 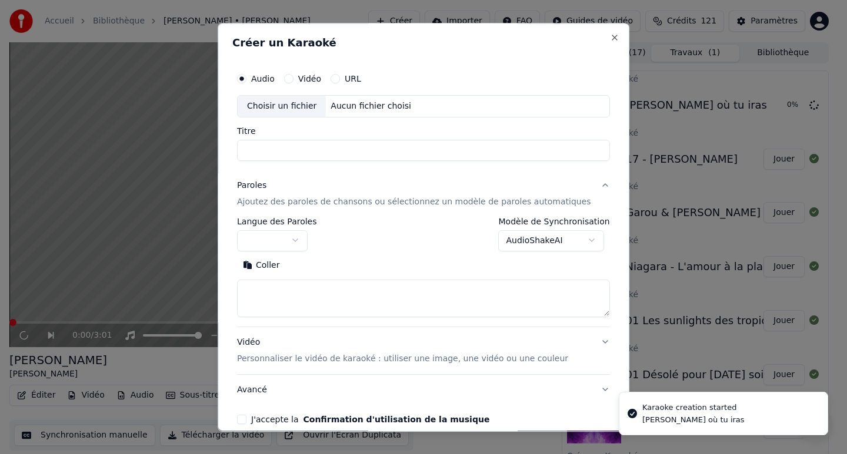 What do you see at coordinates (396, 420) in the screenshot?
I see `button: J'accepte la` at bounding box center [396, 420].